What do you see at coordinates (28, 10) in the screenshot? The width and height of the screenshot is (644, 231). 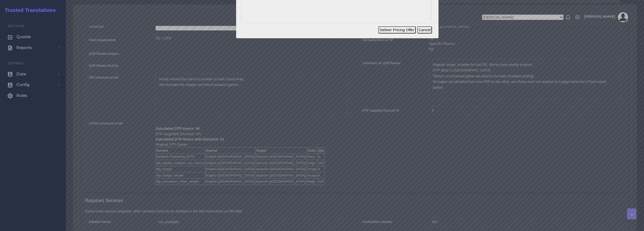 I see `h2: Trusted Translations` at bounding box center [28, 10].